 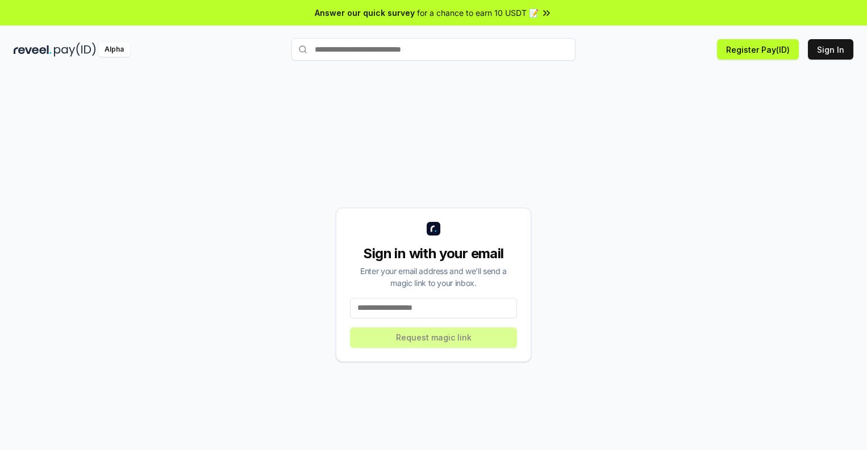 What do you see at coordinates (758, 49) in the screenshot?
I see `button: Register Pay(ID)` at bounding box center [758, 49].